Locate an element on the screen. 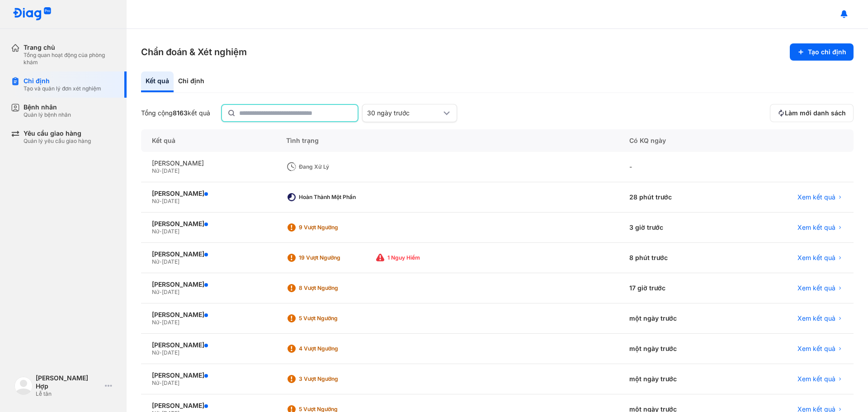 This screenshot has height=412, width=868. div: Quản lý yêu cầu giao hàng is located at coordinates (57, 141).